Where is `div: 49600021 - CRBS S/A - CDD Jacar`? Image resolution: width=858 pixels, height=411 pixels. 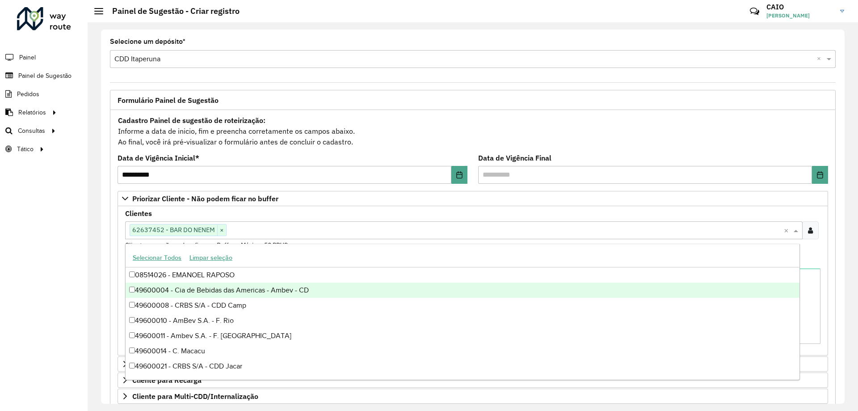 div: 49600021 - CRBS S/A - CDD Jacar is located at coordinates (462, 366).